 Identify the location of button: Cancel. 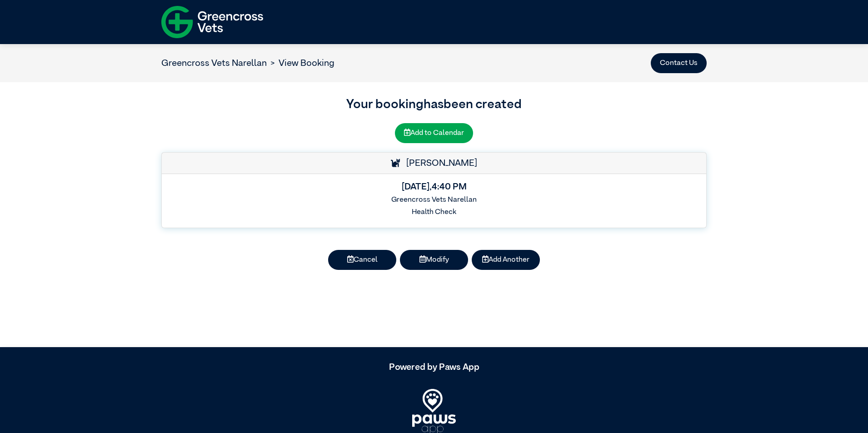
(362, 260).